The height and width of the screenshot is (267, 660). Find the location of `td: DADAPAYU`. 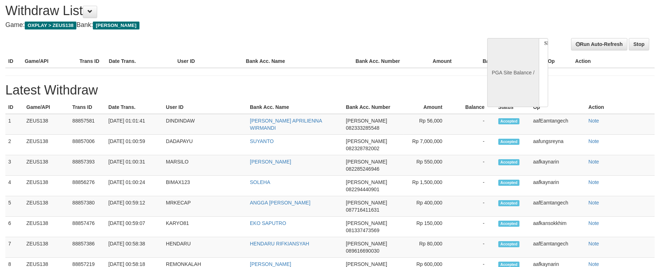

td: DADAPAYU is located at coordinates (205, 145).